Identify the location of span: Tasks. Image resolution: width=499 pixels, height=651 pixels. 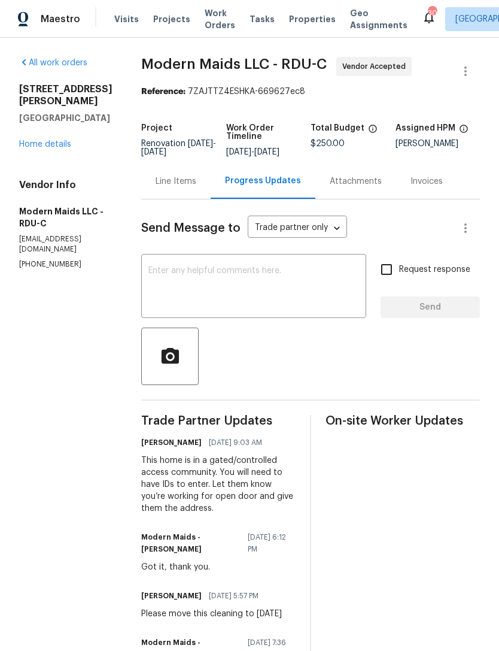
(262, 19).